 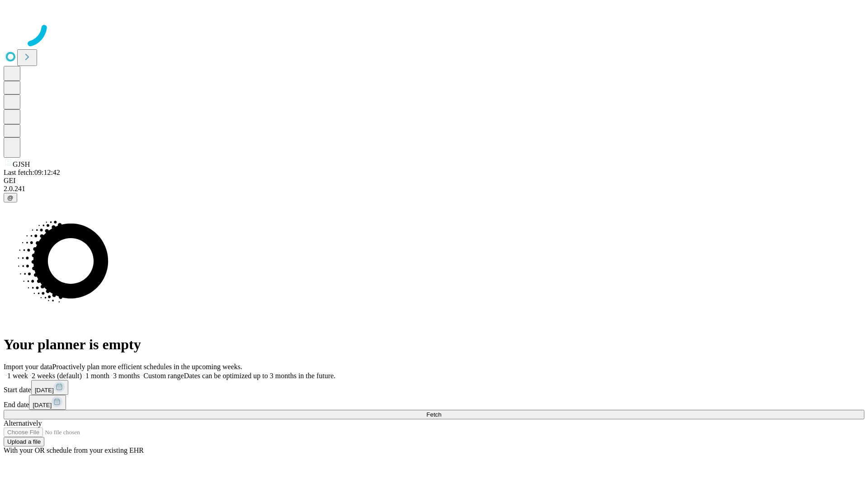 What do you see at coordinates (24, 441) in the screenshot?
I see `button: Upload a file` at bounding box center [24, 441].